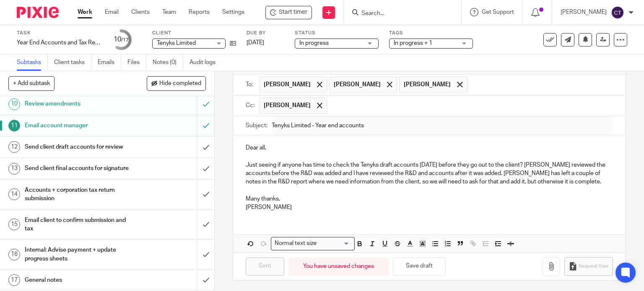 The height and width of the screenshot is (291, 644). What do you see at coordinates (79, 168) in the screenshot?
I see `h1: Send client final accounts for signature` at bounding box center [79, 168].